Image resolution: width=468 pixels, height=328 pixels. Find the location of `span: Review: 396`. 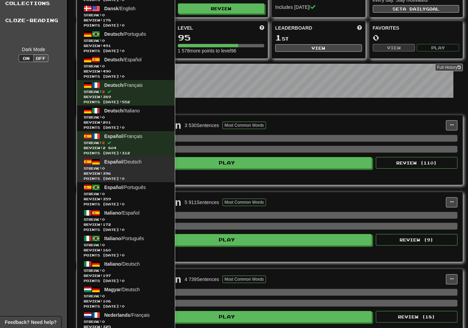

span: Review: 396 is located at coordinates (126, 173).